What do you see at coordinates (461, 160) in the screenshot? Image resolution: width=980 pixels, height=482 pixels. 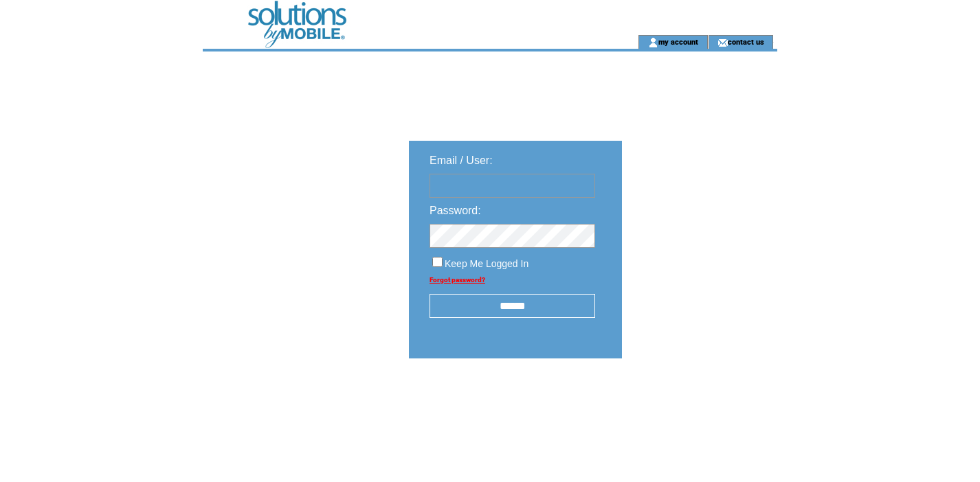 I see `span: Email / User:` at bounding box center [461, 160].